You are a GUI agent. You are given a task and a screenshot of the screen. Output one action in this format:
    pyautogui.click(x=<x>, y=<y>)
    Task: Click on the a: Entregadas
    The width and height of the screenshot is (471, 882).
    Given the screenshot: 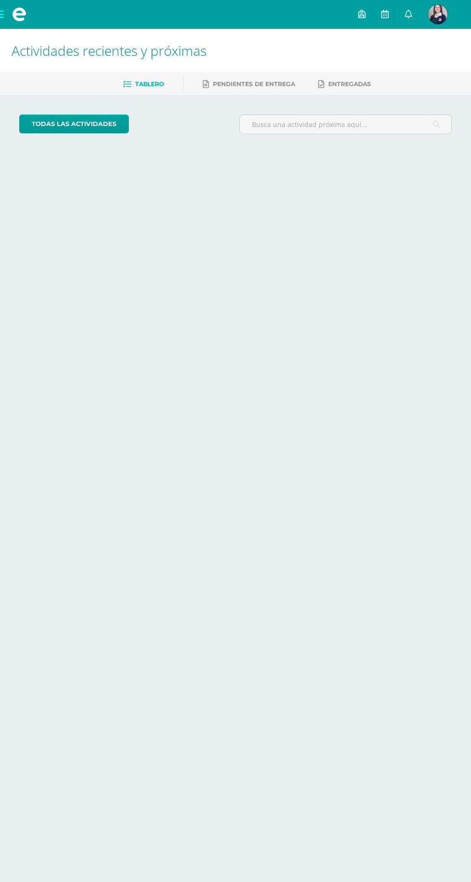 What is the action you would take?
    pyautogui.click(x=345, y=84)
    